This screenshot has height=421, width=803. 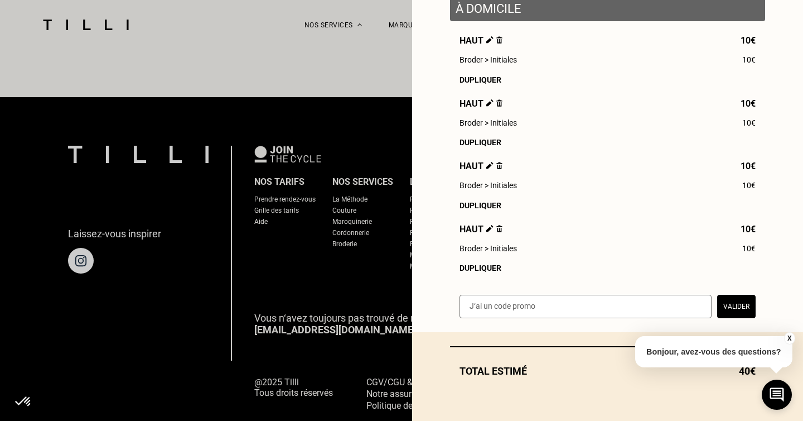 What do you see at coordinates (789, 338) in the screenshot?
I see `button: X` at bounding box center [789, 338].